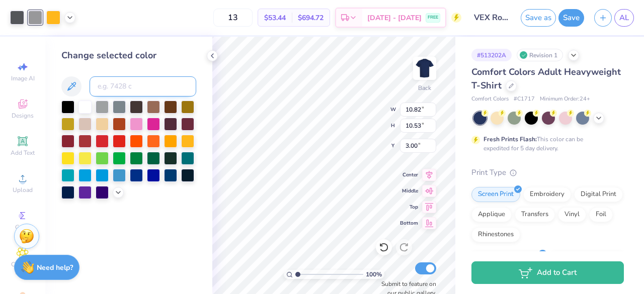  I want to click on span: Bottom, so click(409, 224).